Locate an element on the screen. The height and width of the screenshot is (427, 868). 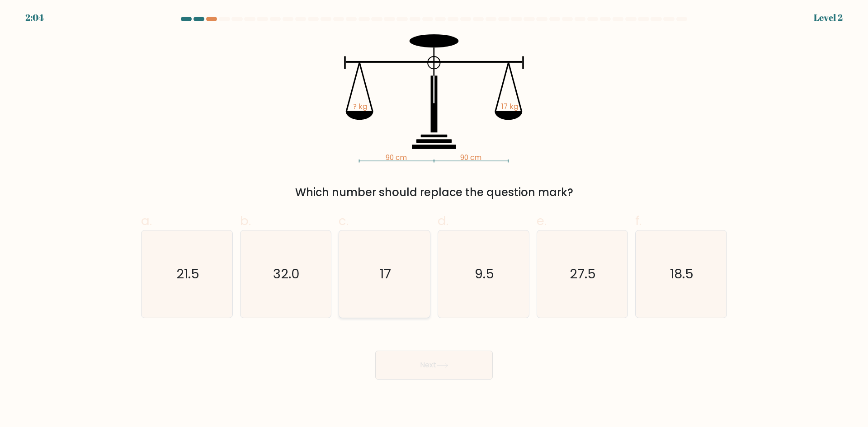
span: a. is located at coordinates (146, 221).